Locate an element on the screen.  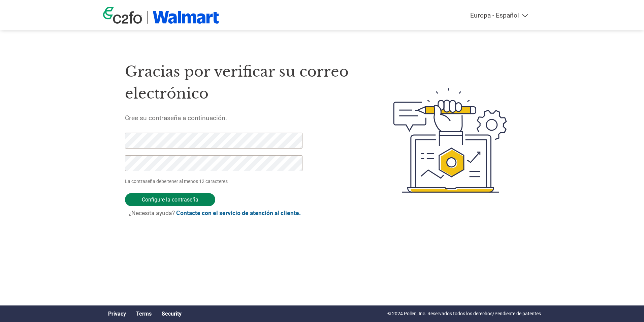
input: Configure la contraseña is located at coordinates (170, 199).